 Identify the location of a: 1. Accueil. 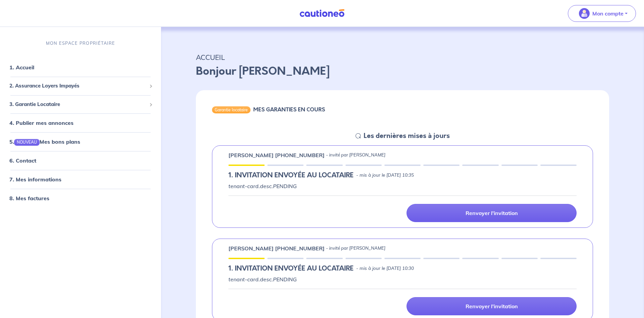
(21, 67).